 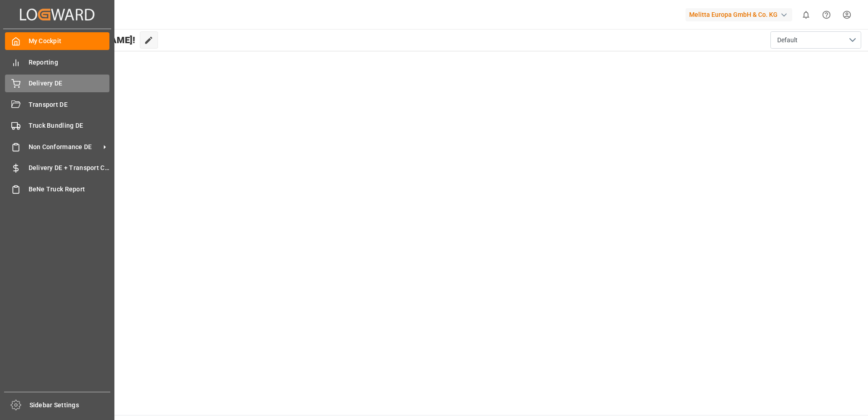 What do you see at coordinates (806, 14) in the screenshot?
I see `button: show 0 new notifications` at bounding box center [806, 14].